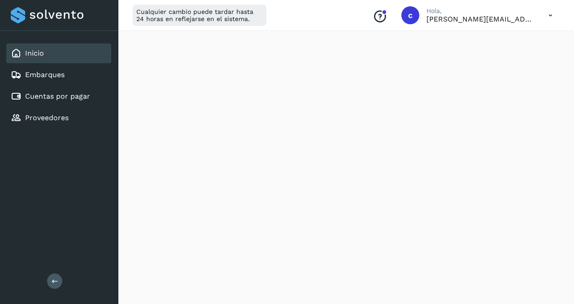  I want to click on p: carlos.acevedo@aplogistica.com, so click(480, 19).